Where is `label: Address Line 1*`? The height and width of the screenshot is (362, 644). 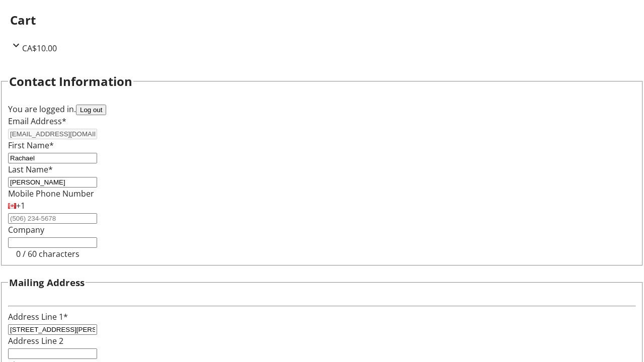 label: Address Line 1* is located at coordinates (37, 317).